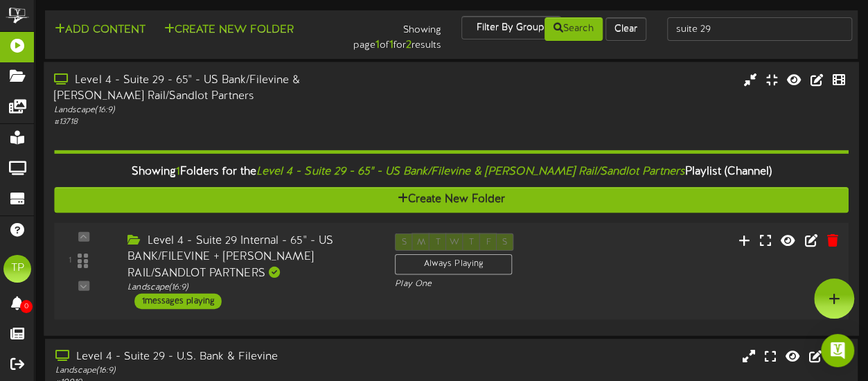  What do you see at coordinates (17, 269) in the screenshot?
I see `div: TP` at bounding box center [17, 269].